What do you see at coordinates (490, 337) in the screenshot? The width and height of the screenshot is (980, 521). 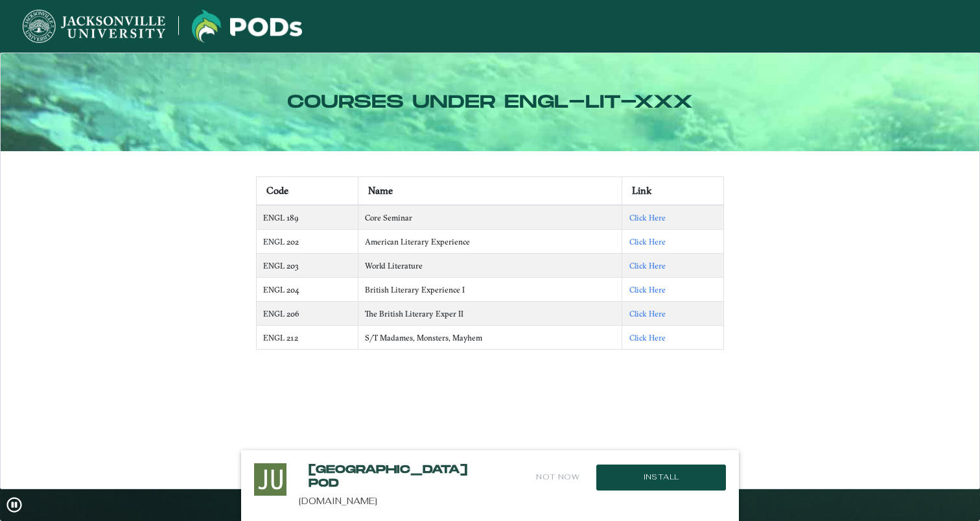 I see `td: S/T Madames, Monsters, Mayhem` at bounding box center [490, 337].